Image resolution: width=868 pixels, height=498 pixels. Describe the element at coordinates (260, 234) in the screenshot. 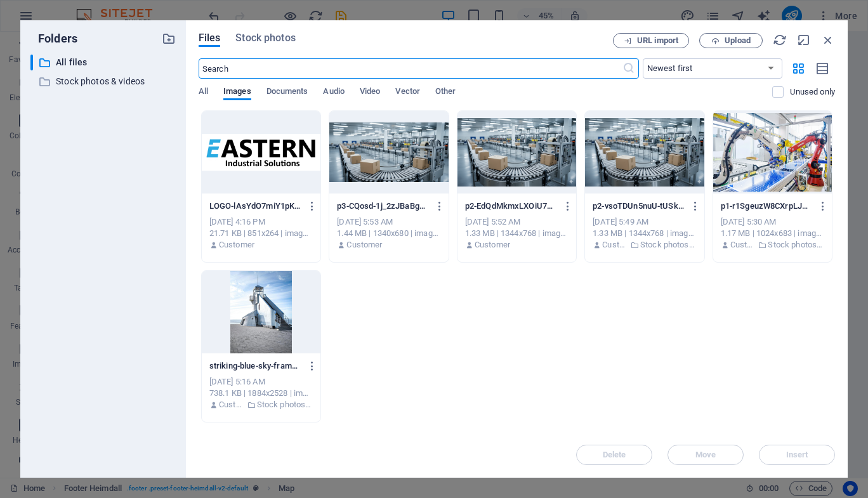

I see `div: 21.71 KB | 851x264 | image/png` at that location.